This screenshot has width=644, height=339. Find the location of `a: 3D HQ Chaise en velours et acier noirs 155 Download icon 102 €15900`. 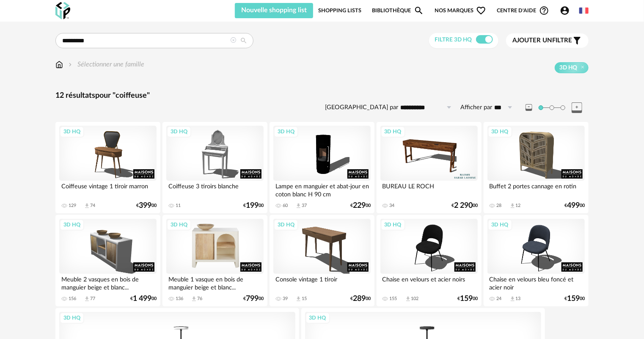

a: 3D HQ Chaise en velours et acier noirs 155 Download icon 102 €15900 is located at coordinates (430, 261).